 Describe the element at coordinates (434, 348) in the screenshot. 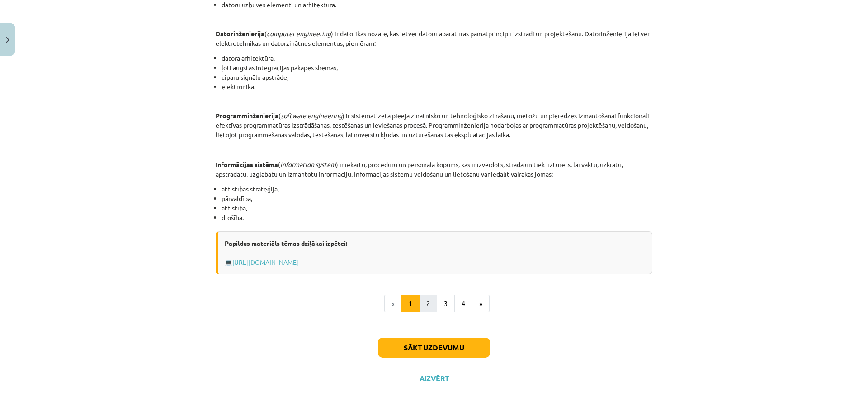

I see `button: Sākt uzdevumu` at that location.